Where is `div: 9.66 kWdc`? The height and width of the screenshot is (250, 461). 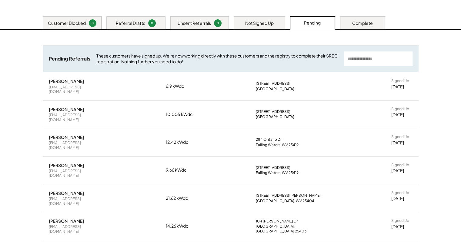 div: 9.66 kWdc is located at coordinates (181, 170).